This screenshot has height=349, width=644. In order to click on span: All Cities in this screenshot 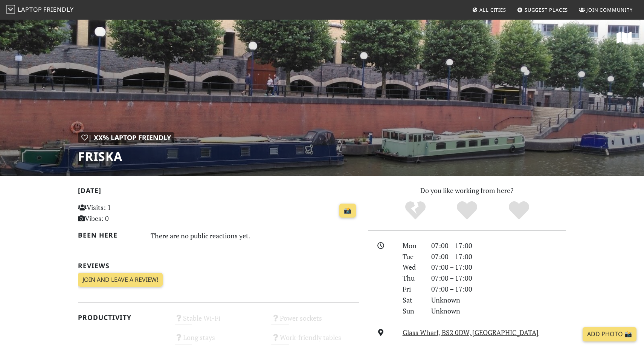, I will do `click(493, 10)`.